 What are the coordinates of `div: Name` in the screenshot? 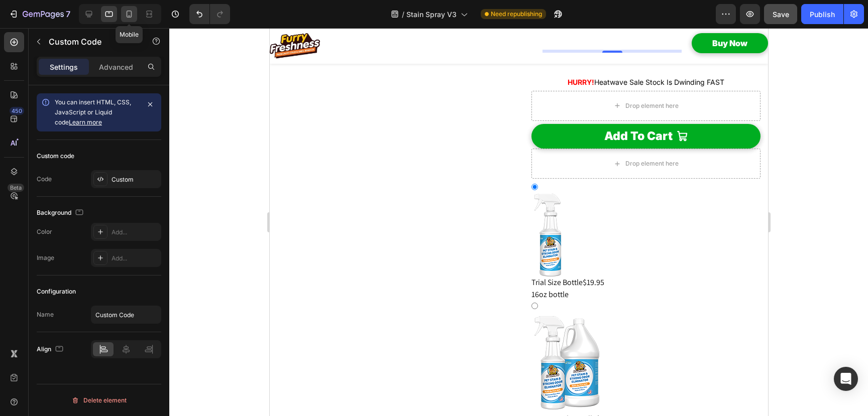 It's located at (45, 315).